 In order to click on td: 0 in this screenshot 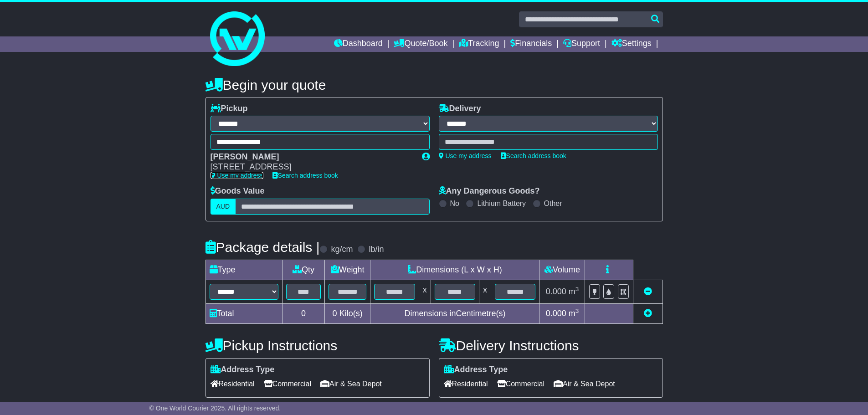, I will do `click(303, 314)`.